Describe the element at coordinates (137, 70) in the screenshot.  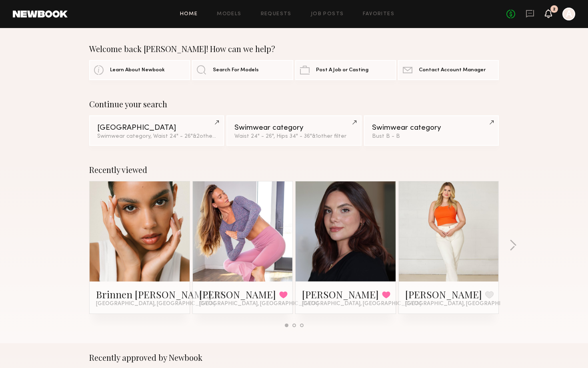
I see `span: Learn About Newbook` at that location.